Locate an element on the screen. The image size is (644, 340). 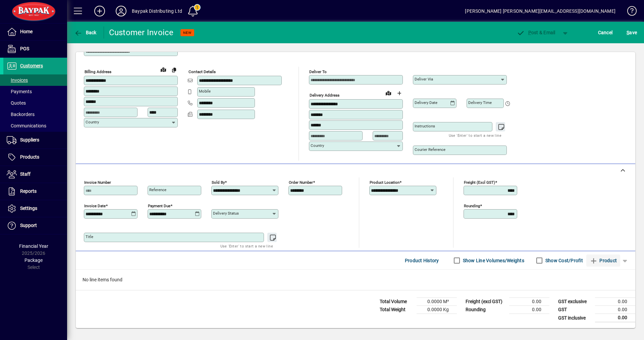
div: Baypak Distributing Ltd is located at coordinates (157, 11).